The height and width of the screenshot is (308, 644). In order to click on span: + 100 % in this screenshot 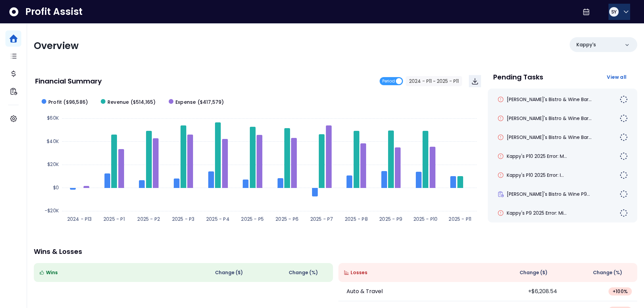, I will do `click(620, 292)`.